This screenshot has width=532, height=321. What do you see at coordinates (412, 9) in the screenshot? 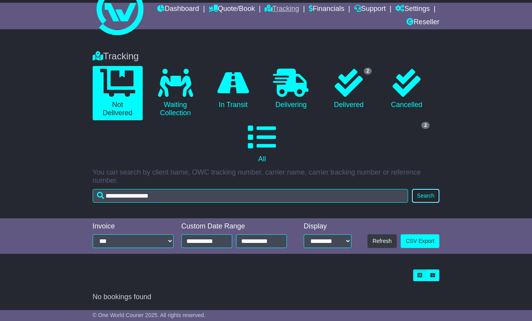
I see `a: Settings` at bounding box center [412, 9].